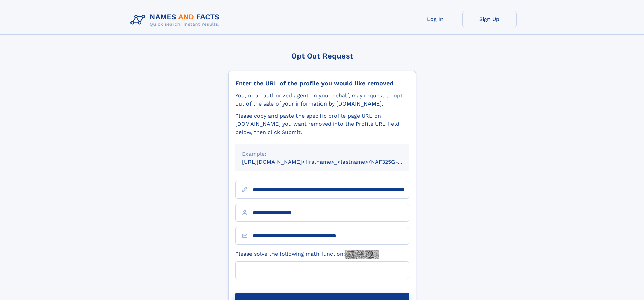 The width and height of the screenshot is (644, 300). What do you see at coordinates (435, 19) in the screenshot?
I see `a: Log In` at bounding box center [435, 19].